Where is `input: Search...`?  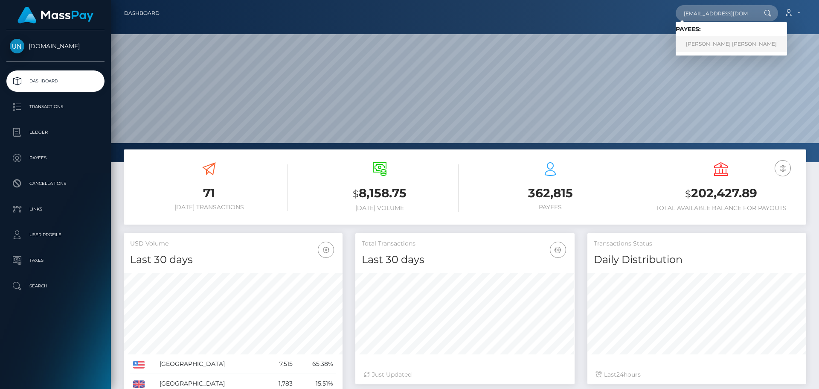 input: Search... is located at coordinates (716, 13).